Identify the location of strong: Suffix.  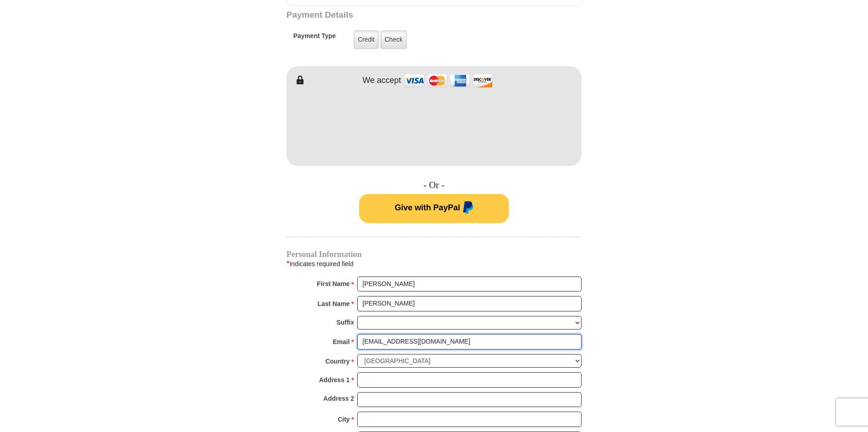
(345, 322).